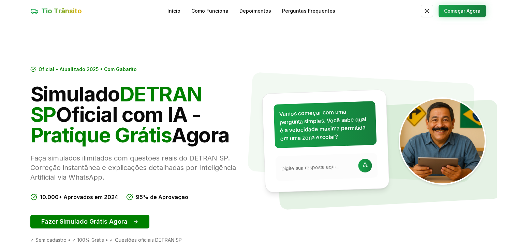 The width and height of the screenshot is (516, 252). Describe the element at coordinates (462, 11) in the screenshot. I see `button: Começar Agora` at that location.